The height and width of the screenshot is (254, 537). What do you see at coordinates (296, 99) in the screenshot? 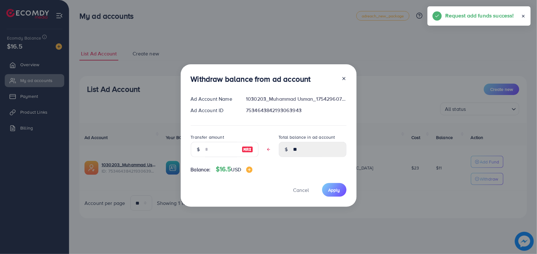
I see `div: 1030203_Muhammad Usman_1754296073204` at bounding box center [296, 99].